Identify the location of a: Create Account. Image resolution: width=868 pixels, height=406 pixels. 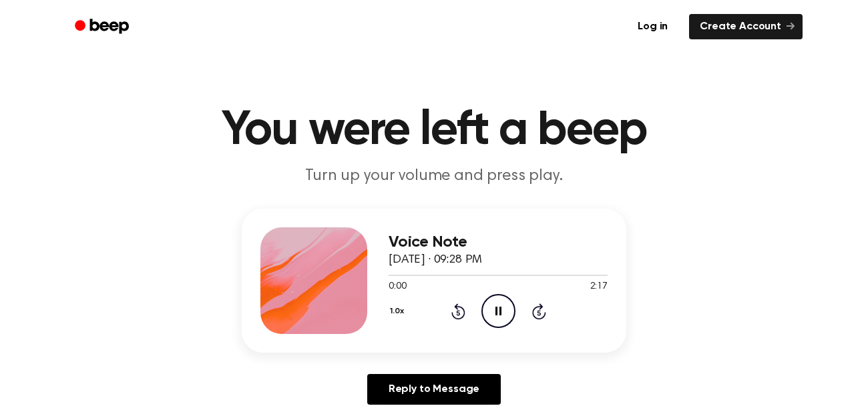
(746, 26).